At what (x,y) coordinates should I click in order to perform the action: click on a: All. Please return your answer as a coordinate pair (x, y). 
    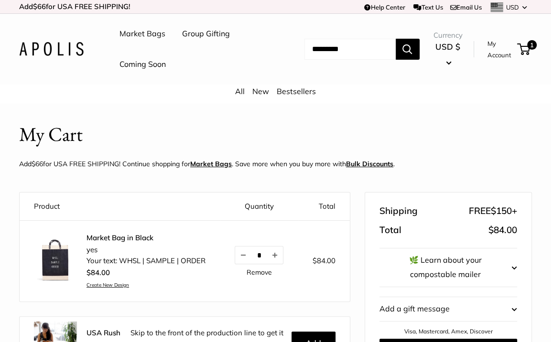
    Looking at the image, I should click on (240, 91).